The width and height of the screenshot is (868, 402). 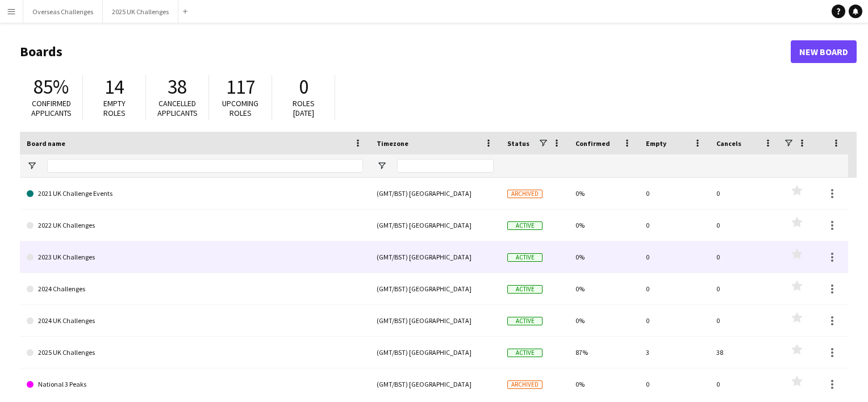 I want to click on div: 3, so click(x=674, y=352).